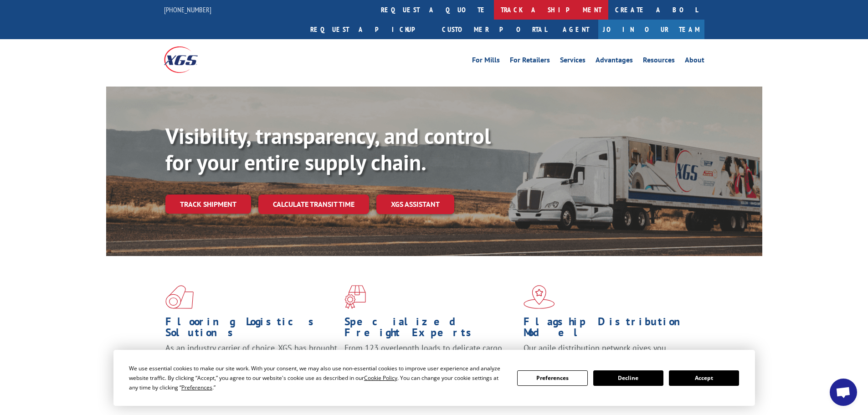  What do you see at coordinates (380, 378) in the screenshot?
I see `span: Cookie Policy` at bounding box center [380, 378].